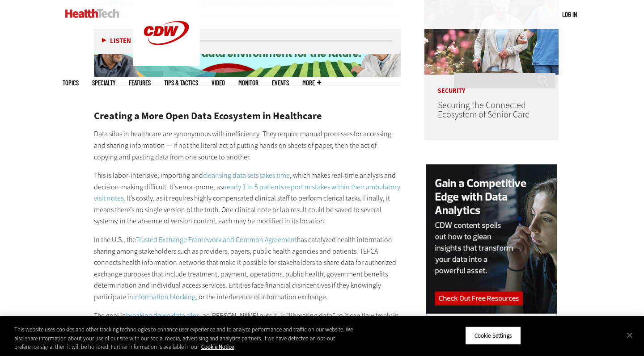 The image size is (644, 356). What do you see at coordinates (569, 14) in the screenshot?
I see `a: Log in` at bounding box center [569, 14].